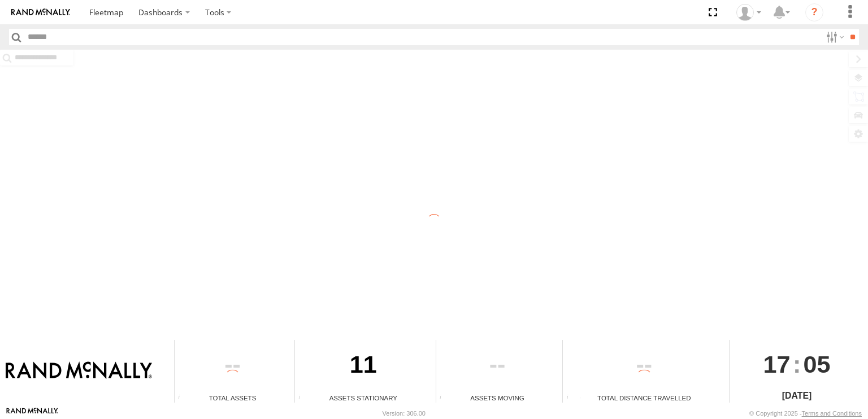  What do you see at coordinates (805, 413) in the screenshot?
I see `div: © Copyright 2025 -` at bounding box center [805, 413].